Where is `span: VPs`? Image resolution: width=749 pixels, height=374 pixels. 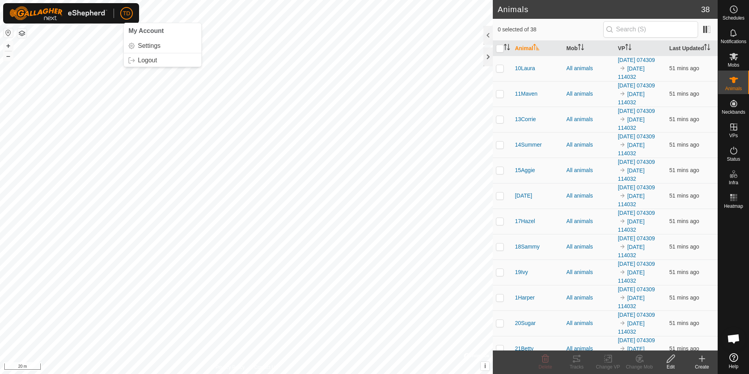
span: VPs is located at coordinates (734, 136).